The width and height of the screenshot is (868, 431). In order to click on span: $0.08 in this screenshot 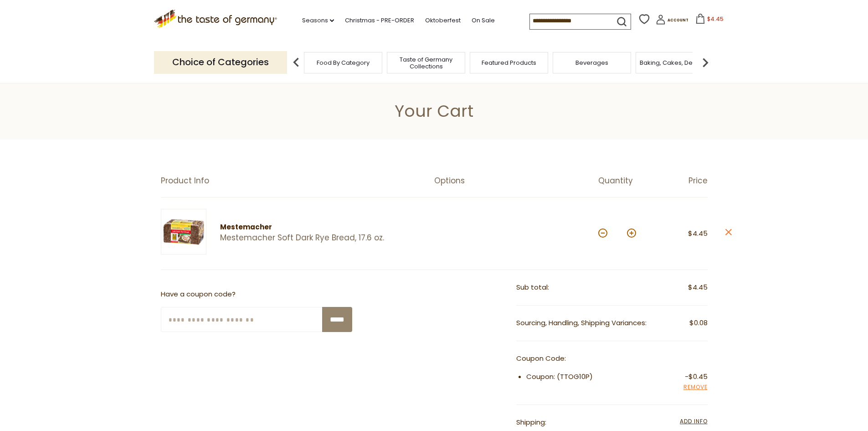, I will do `click(698, 323)`.